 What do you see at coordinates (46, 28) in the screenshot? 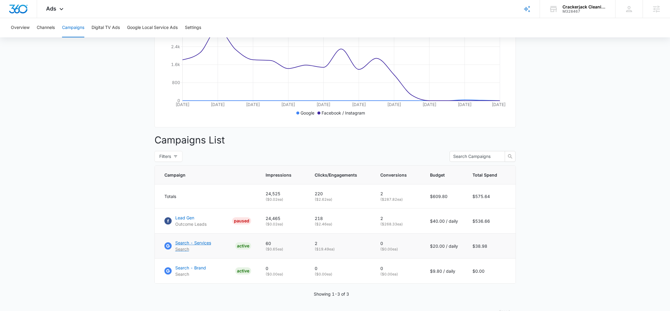
I see `button: Channels` at bounding box center [46, 28].